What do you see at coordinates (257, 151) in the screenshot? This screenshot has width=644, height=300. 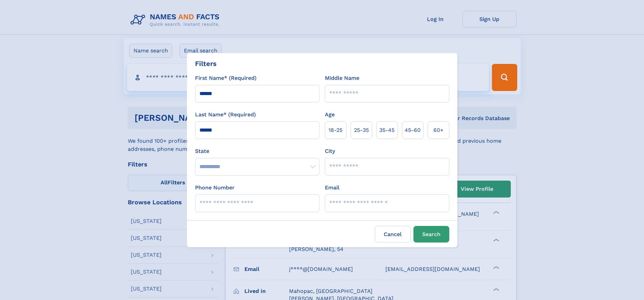 I see `label: State` at bounding box center [257, 151].